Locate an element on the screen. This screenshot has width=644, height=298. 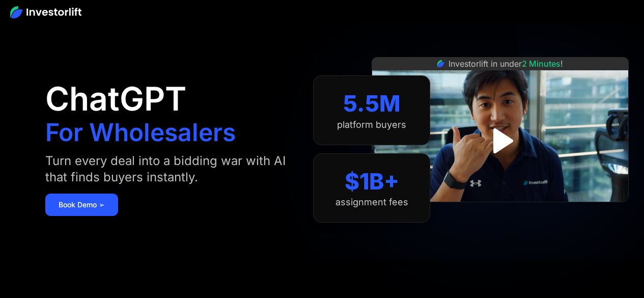
a: Book Demo ➢ is located at coordinates (82, 205).